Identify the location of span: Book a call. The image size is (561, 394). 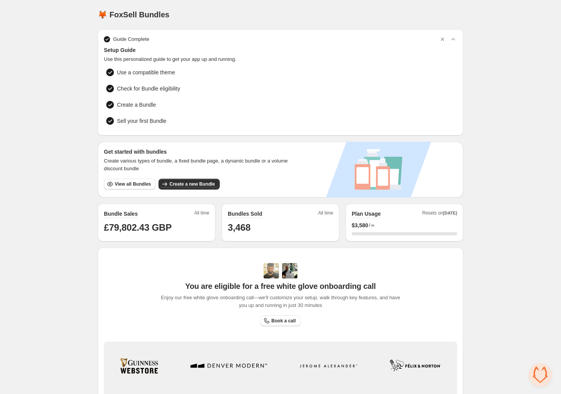
(283, 321).